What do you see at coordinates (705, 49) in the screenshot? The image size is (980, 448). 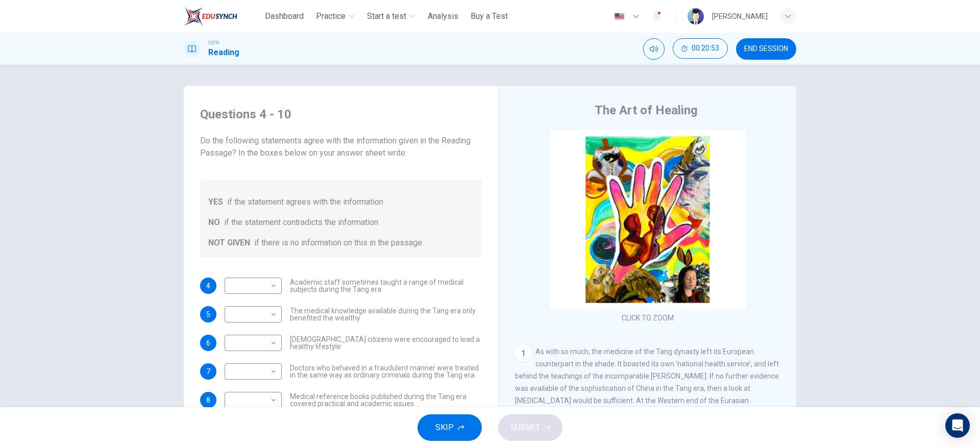 I see `span: 00:20:53` at bounding box center [705, 49].